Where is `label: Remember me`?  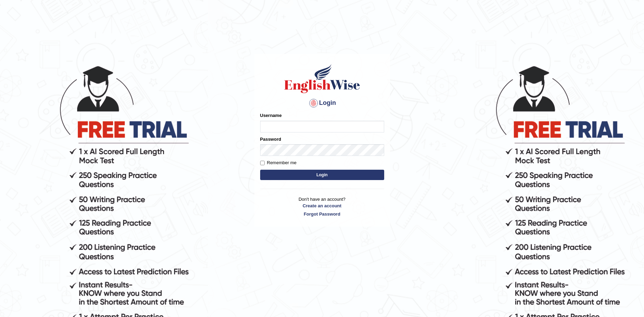 label: Remember me is located at coordinates (278, 163).